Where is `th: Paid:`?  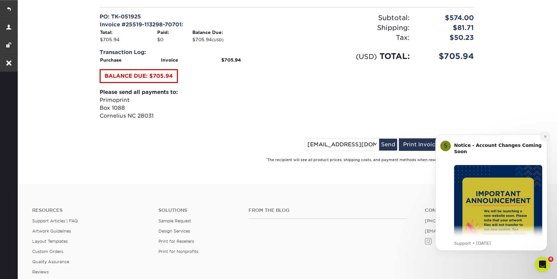 th: Paid: is located at coordinates (174, 32).